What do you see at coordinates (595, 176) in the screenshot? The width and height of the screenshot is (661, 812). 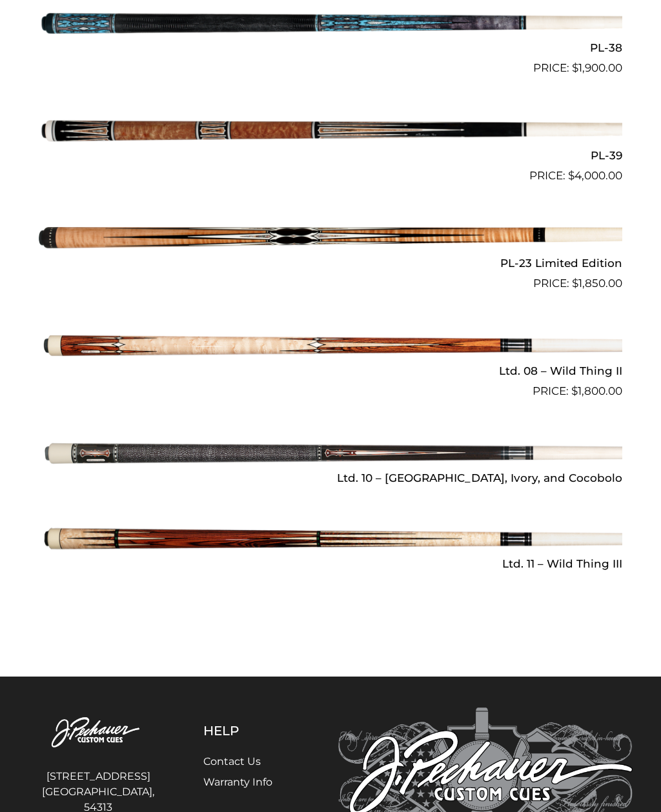 I see `bdi: 4,000.00` at bounding box center [595, 176].